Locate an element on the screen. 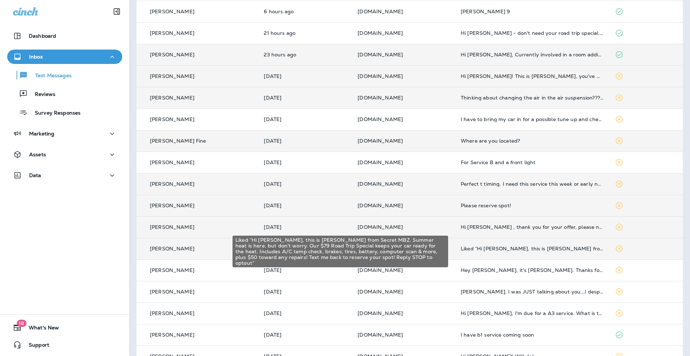 The height and width of the screenshot is (356, 690). div: For Service B and a front light is located at coordinates (532, 162).